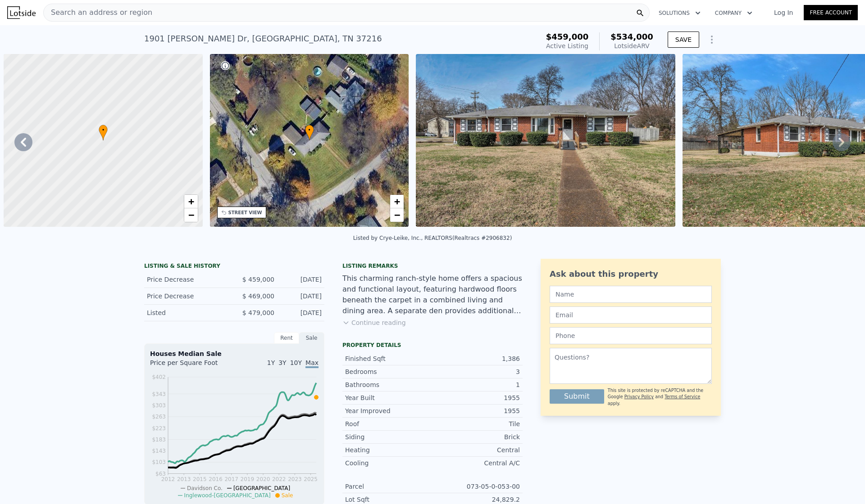  I want to click on input: Email, so click(630, 315).